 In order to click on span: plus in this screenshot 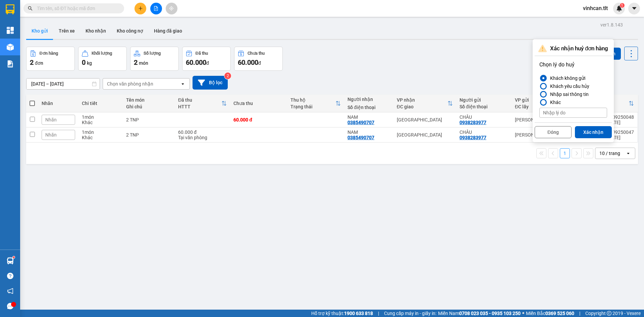, I will do `click(141, 8)`.